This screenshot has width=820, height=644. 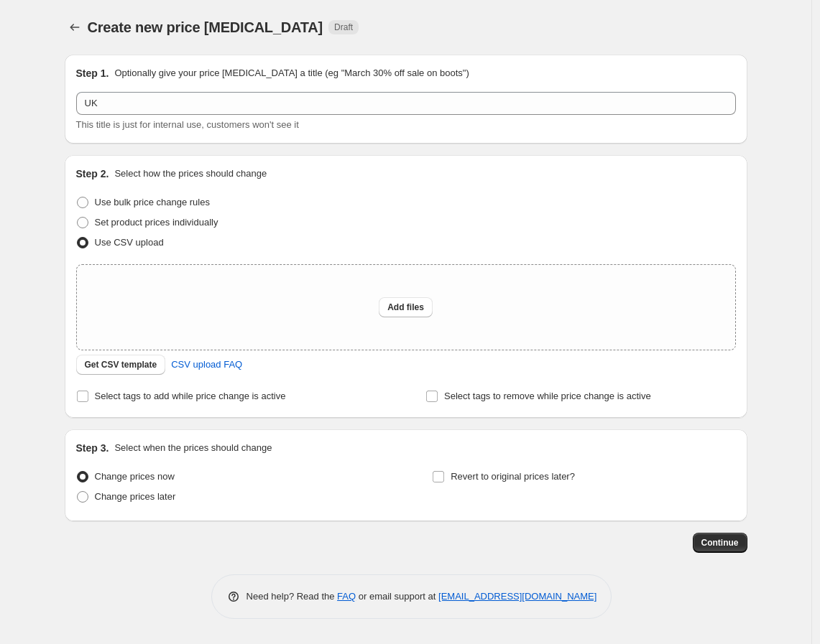 I want to click on span: or email support at, so click(x=396, y=596).